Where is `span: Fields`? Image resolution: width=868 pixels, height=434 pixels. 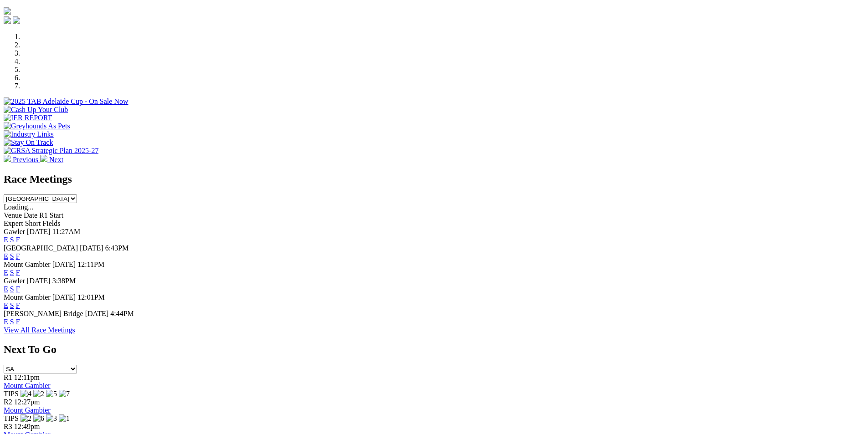
span: Fields is located at coordinates (51, 223).